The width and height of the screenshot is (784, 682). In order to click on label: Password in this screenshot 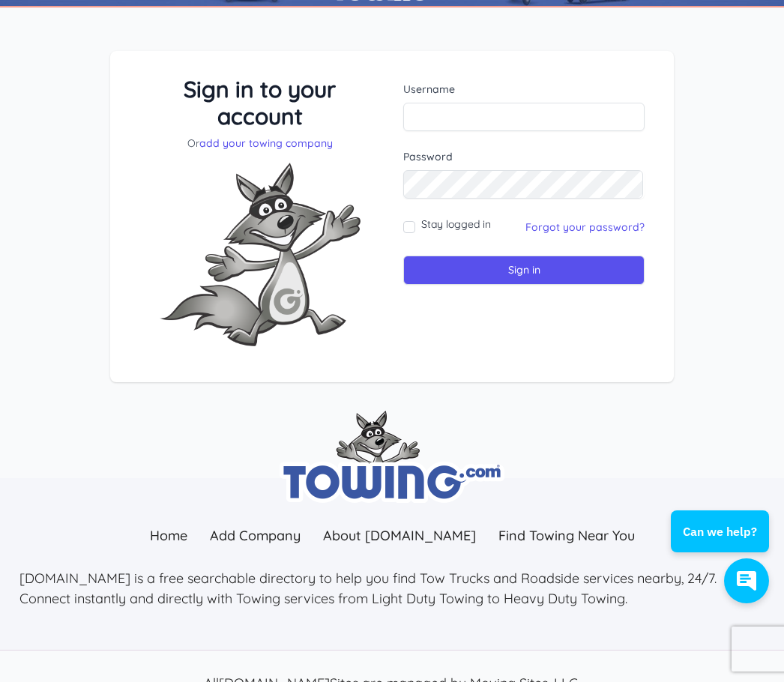, I will do `click(524, 156)`.